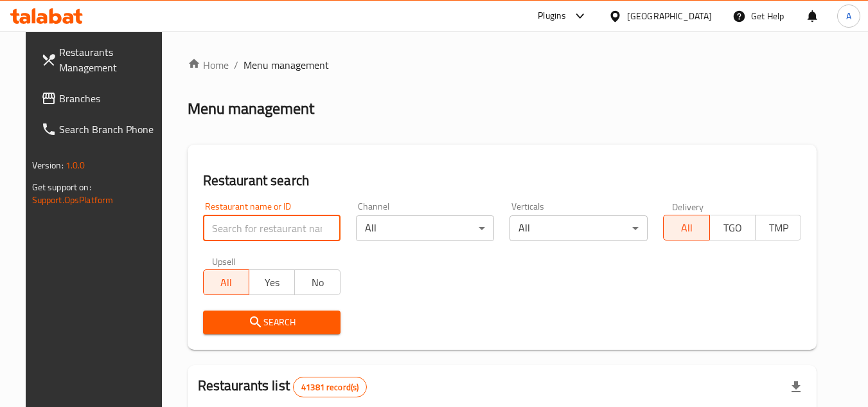 Image resolution: width=868 pixels, height=407 pixels. Describe the element at coordinates (286, 65) in the screenshot. I see `span: Menu management` at that location.